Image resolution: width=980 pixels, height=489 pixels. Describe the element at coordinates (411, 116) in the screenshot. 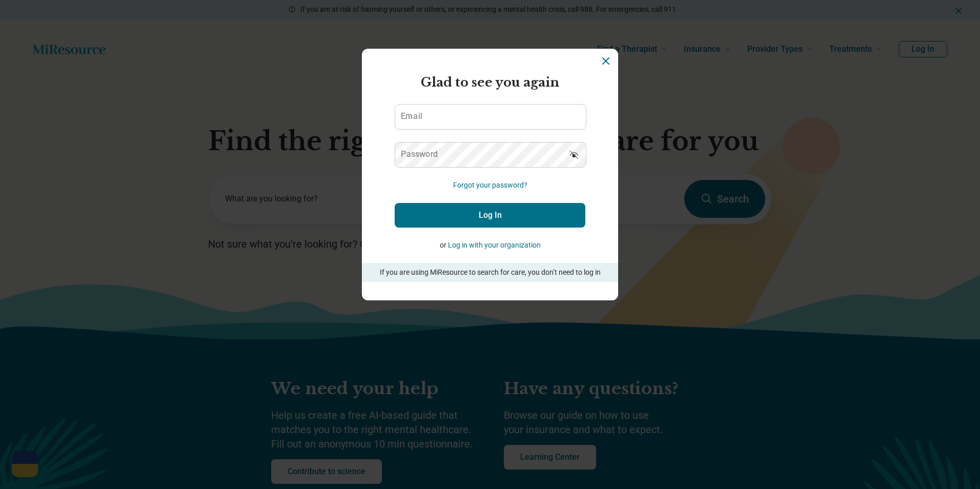

I see `label: Email` at that location.